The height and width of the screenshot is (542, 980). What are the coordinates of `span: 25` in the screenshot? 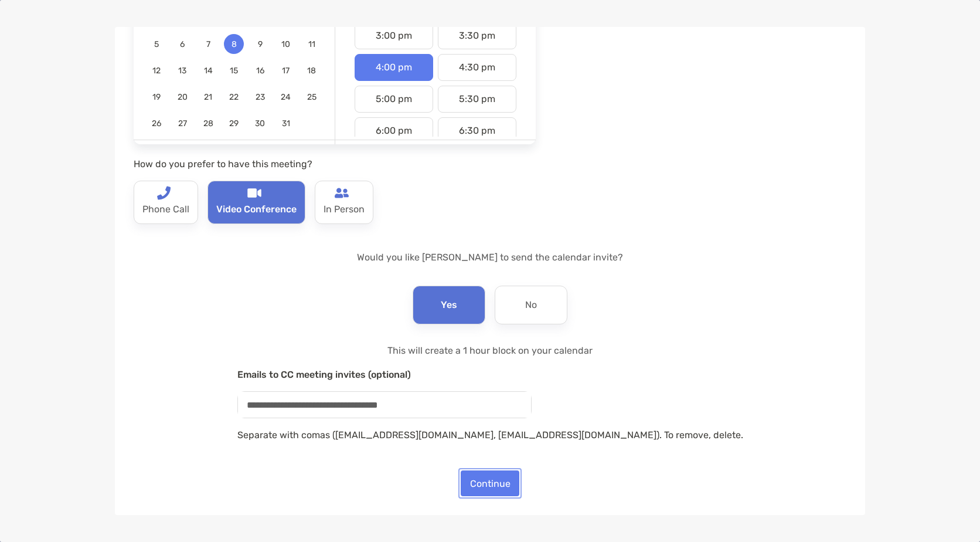 It's located at (311, 97).